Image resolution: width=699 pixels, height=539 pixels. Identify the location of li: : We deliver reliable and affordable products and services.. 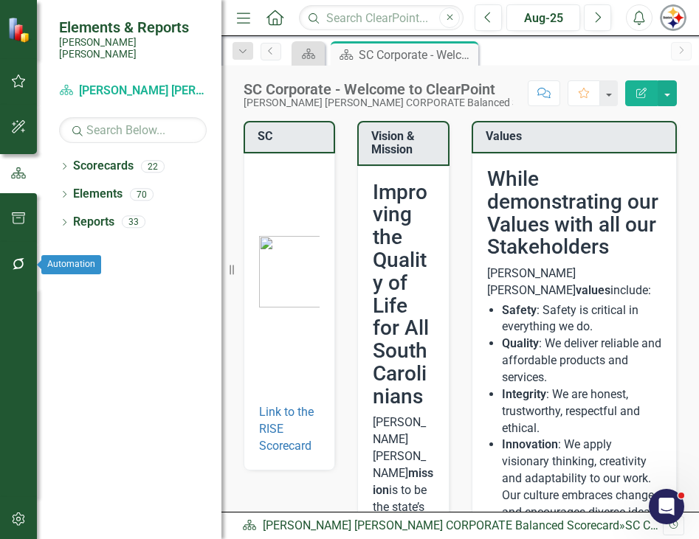
(581, 361).